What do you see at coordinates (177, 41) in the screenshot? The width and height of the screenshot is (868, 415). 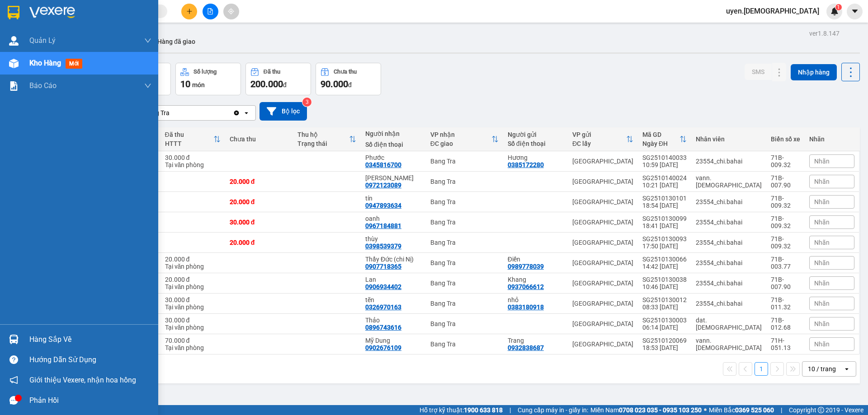 I see `button: Hàng đã giao` at bounding box center [177, 41].